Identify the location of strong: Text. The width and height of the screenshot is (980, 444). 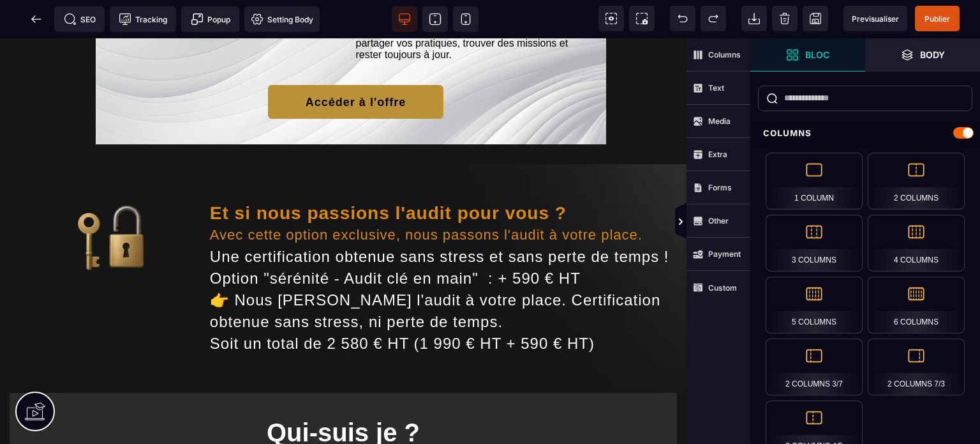
(716, 88).